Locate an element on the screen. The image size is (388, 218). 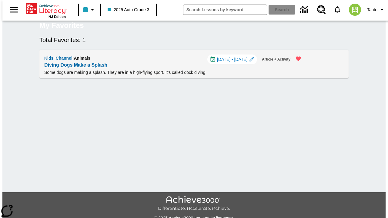
span: Article + Activity is located at coordinates (276, 59).